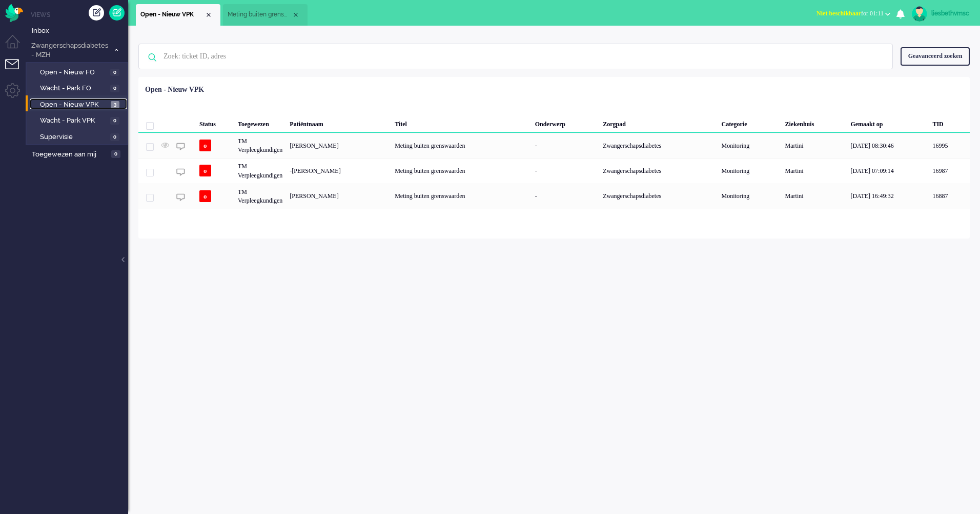 This screenshot has height=514, width=980. Describe the element at coordinates (74, 72) in the screenshot. I see `span: Open - Nieuw FO` at that location.